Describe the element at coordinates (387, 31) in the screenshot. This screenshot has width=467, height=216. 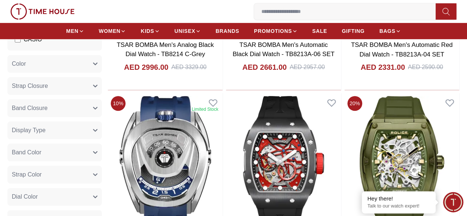
I see `span: BAGS` at that location.